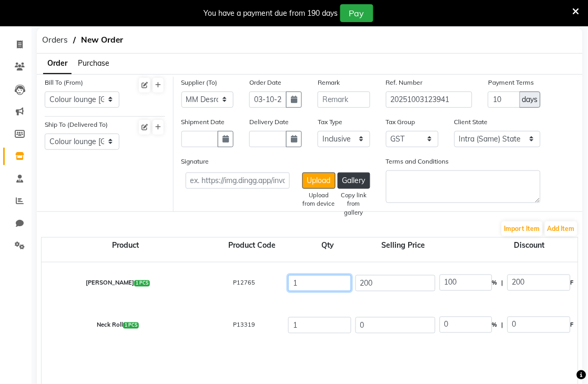 Image resolution: width=588 pixels, height=384 pixels. What do you see at coordinates (195, 162) in the screenshot?
I see `label: Signature` at bounding box center [195, 162].